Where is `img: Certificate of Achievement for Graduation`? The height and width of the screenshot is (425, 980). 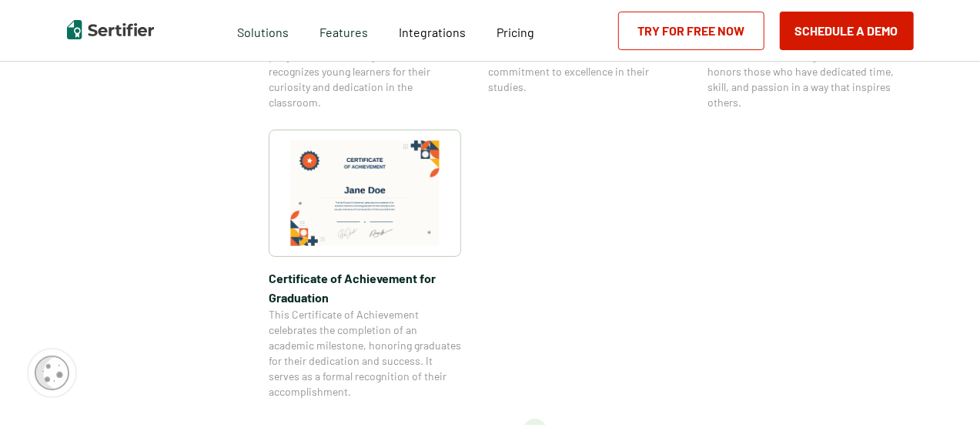
img: Certificate of Achievement for Graduation is located at coordinates (365, 192).